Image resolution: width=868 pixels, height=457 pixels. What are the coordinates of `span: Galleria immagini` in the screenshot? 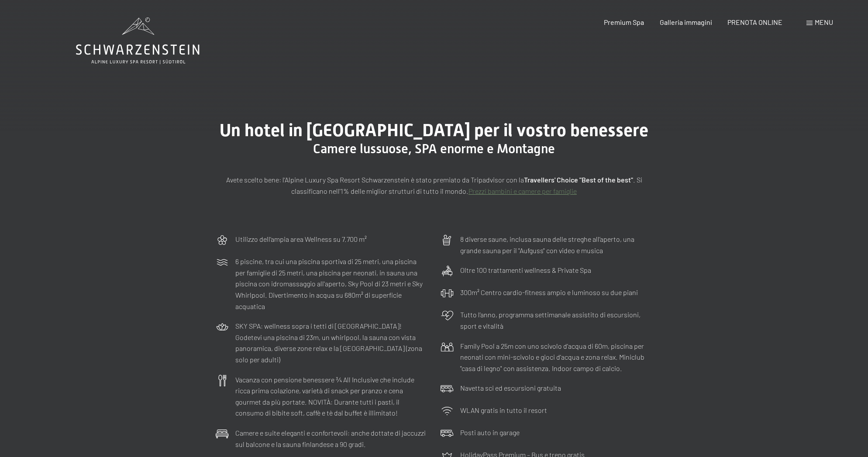 It's located at (686, 22).